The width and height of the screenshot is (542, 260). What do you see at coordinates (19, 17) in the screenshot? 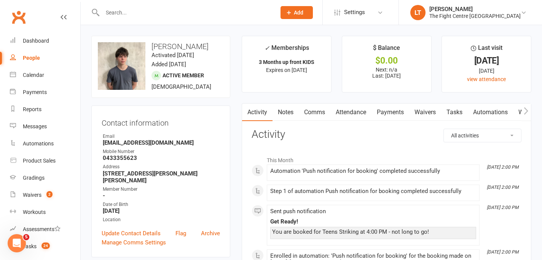
I see `a: Clubworx` at bounding box center [19, 17].